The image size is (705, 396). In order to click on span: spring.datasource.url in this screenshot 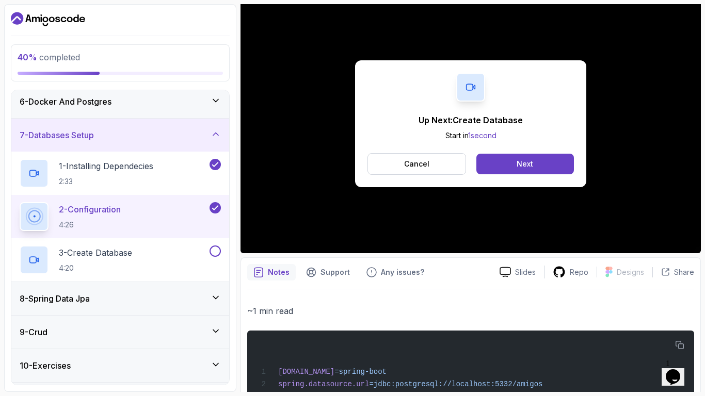, I will do `click(324, 385)`.